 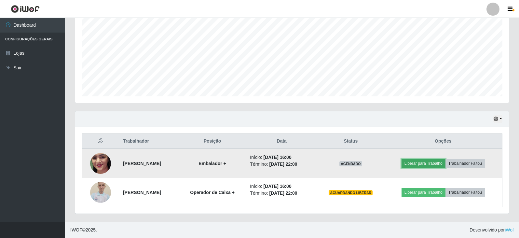 What do you see at coordinates (351, 141) in the screenshot?
I see `th: Status` at bounding box center [351, 141].